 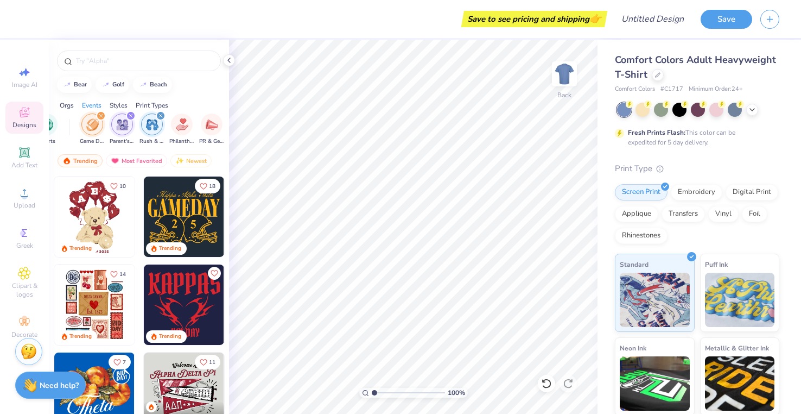 What do you see at coordinates (653, 19) in the screenshot?
I see `input: Untitled Design` at bounding box center [653, 19].